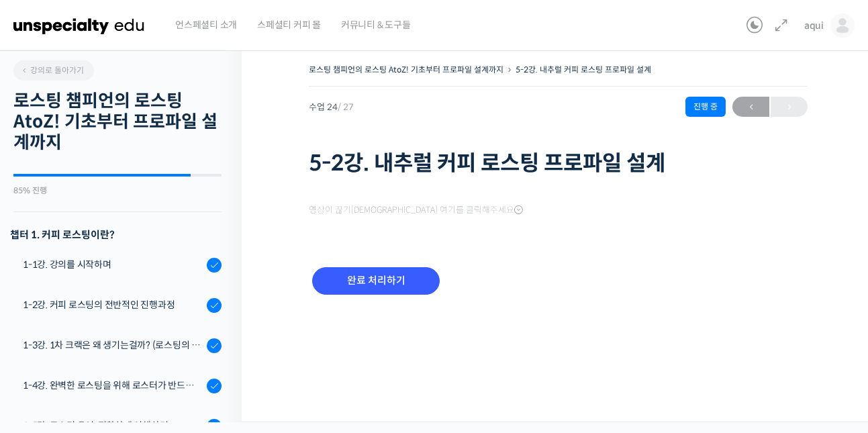  What do you see at coordinates (346, 107) in the screenshot?
I see `span: / 27` at bounding box center [346, 107].